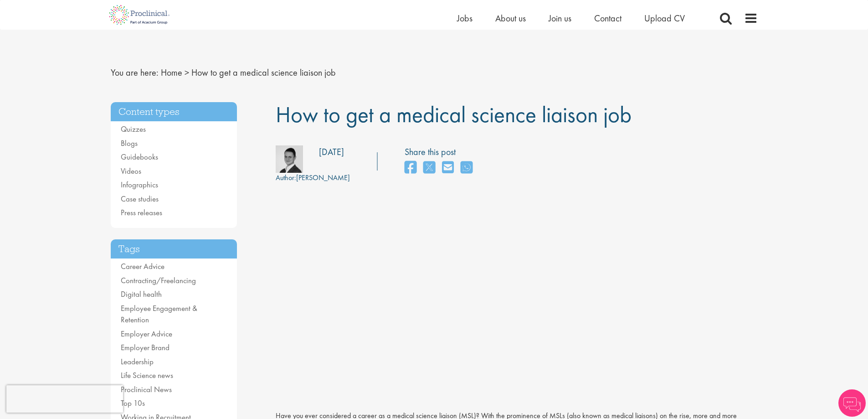 Image resolution: width=868 pixels, height=419 pixels. I want to click on a: Digital health, so click(141, 294).